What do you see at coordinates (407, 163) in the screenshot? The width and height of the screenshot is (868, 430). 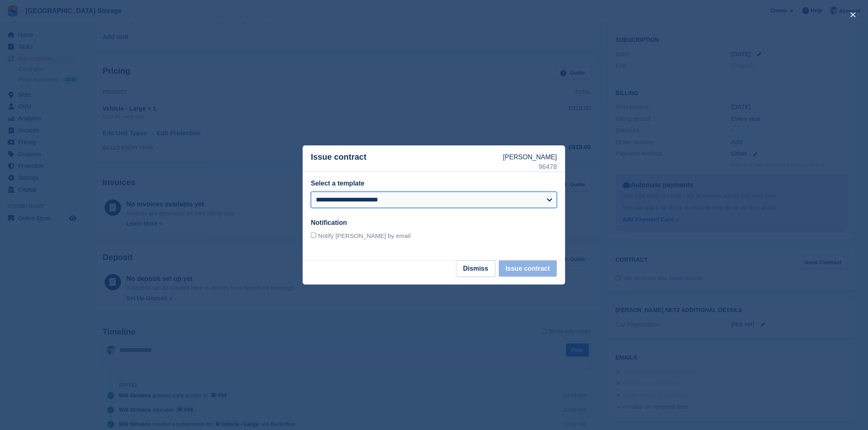 I see `p: Issue contract` at bounding box center [407, 163].